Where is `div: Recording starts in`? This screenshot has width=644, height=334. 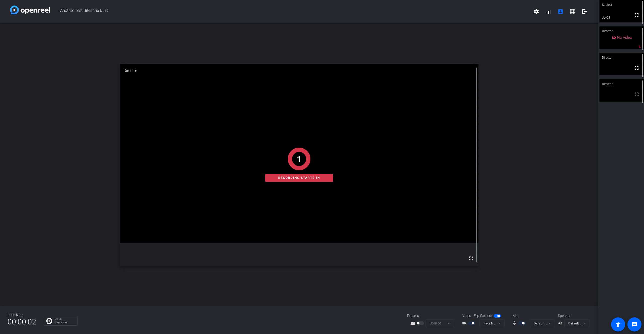 div: Recording starts in is located at coordinates (299, 178).